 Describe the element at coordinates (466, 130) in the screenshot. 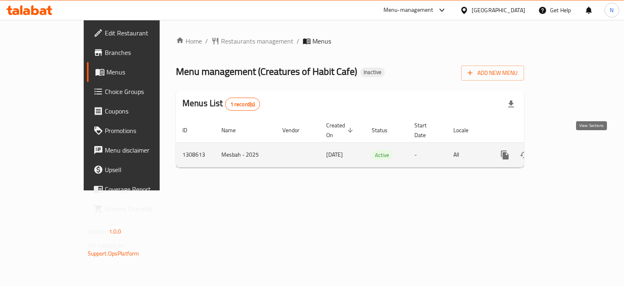

I see `span: Locale` at that location.